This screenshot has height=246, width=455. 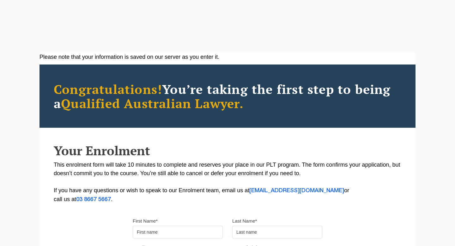 What do you see at coordinates (152, 103) in the screenshot?
I see `span: Qualified Australian Lawyer.` at bounding box center [152, 103].